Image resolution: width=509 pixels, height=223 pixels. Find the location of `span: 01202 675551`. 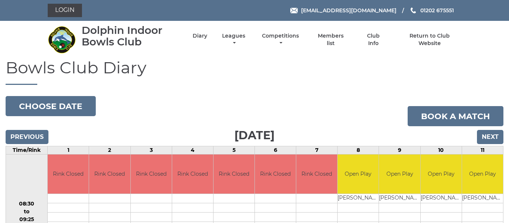

span: 01202 675551 is located at coordinates (437, 10).